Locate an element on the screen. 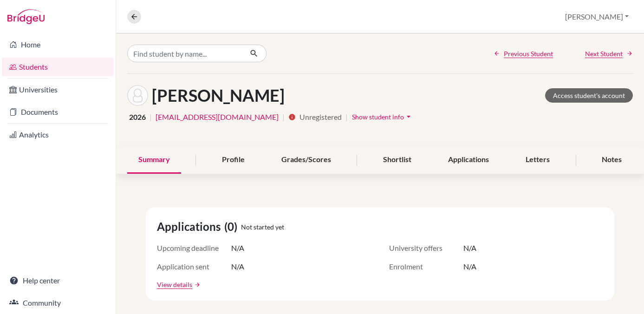 The image size is (644, 314). div: Summary is located at coordinates (154, 160).